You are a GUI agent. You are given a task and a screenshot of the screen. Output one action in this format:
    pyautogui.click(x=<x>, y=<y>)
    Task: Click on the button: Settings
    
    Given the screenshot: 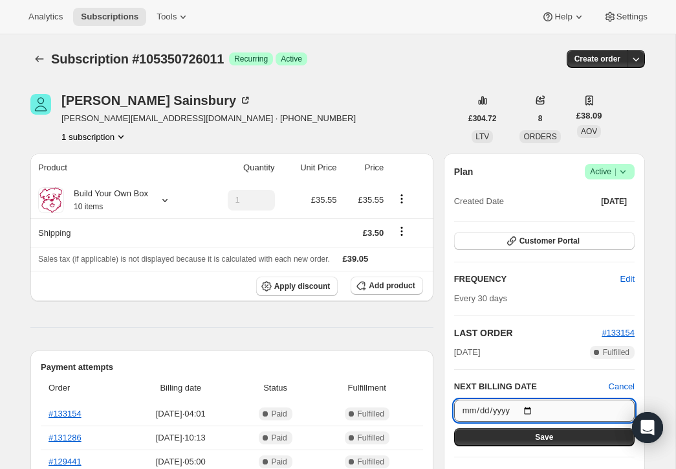 What is the action you would take?
    pyautogui.click(x=626, y=17)
    